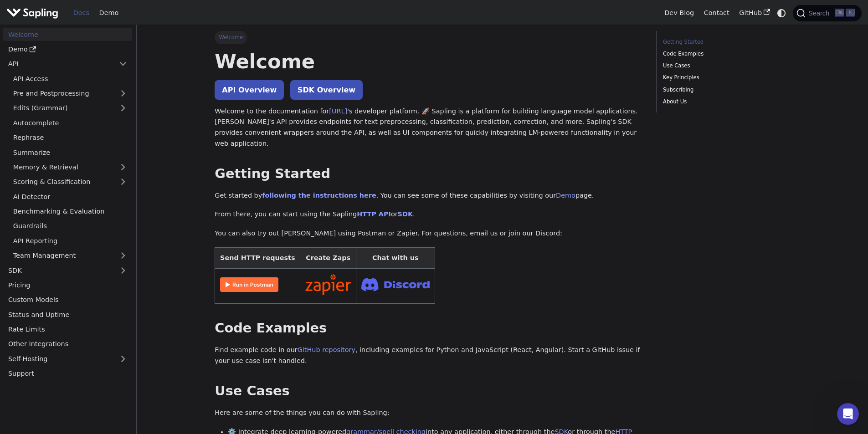  Describe the element at coordinates (850, 13) in the screenshot. I see `kbd: K` at that location.